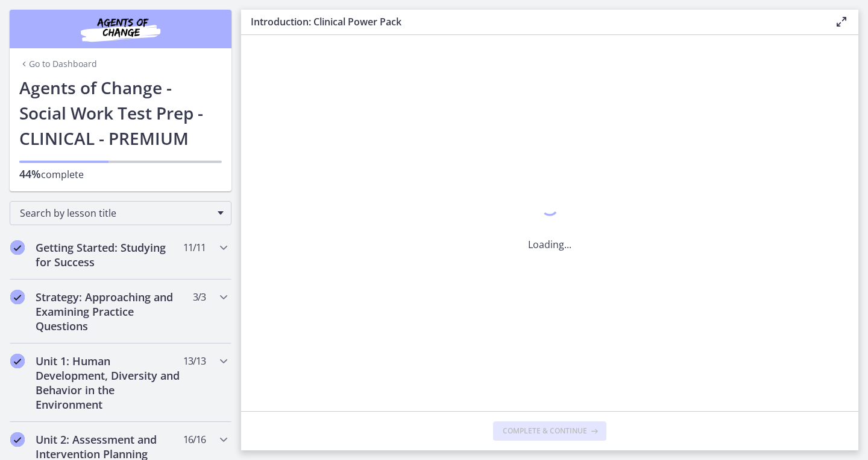 Image resolution: width=868 pixels, height=460 pixels. I want to click on button: Complete & continue, so click(550, 431).